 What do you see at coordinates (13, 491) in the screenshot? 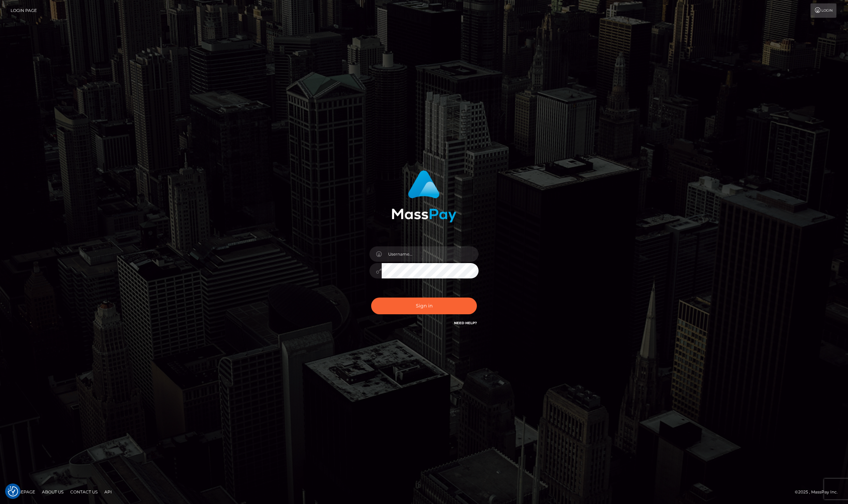
I see `button: Consent Preferences` at bounding box center [13, 491].